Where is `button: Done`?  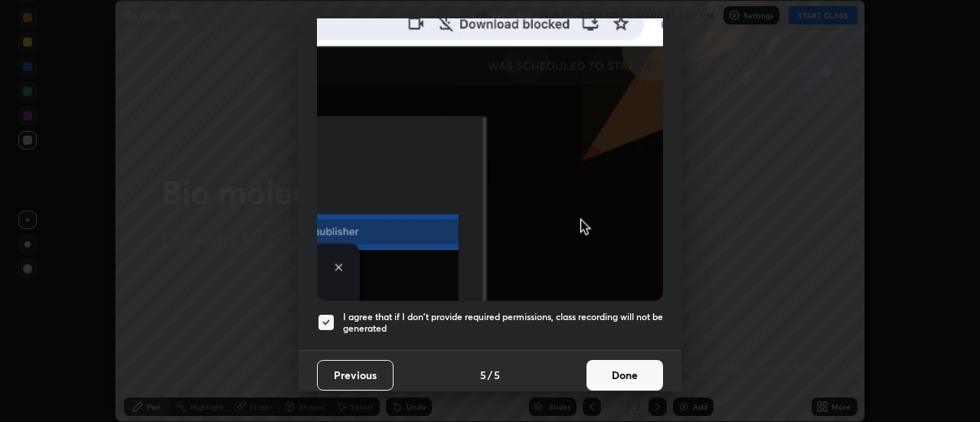 button: Done is located at coordinates (624, 375).